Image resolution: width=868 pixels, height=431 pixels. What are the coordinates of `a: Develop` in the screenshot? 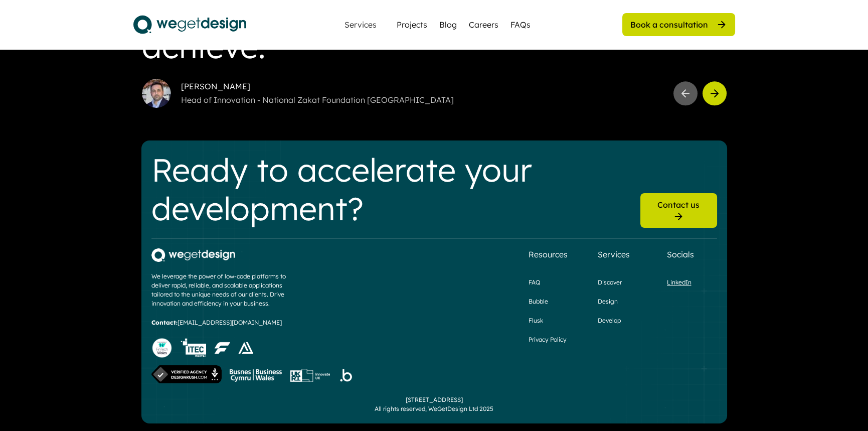 It's located at (609, 321).